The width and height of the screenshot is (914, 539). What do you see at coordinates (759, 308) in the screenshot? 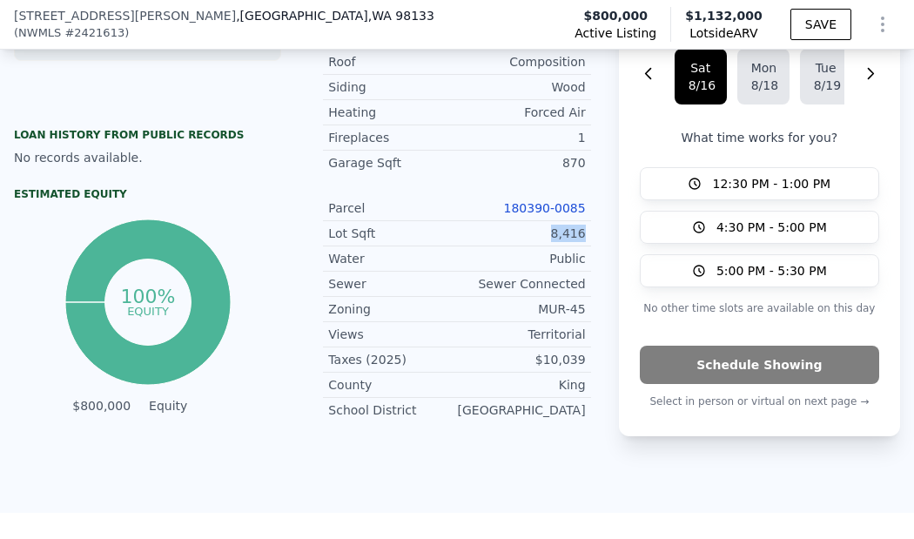
I see `p: No other time slots are available on this day` at bounding box center [759, 308].